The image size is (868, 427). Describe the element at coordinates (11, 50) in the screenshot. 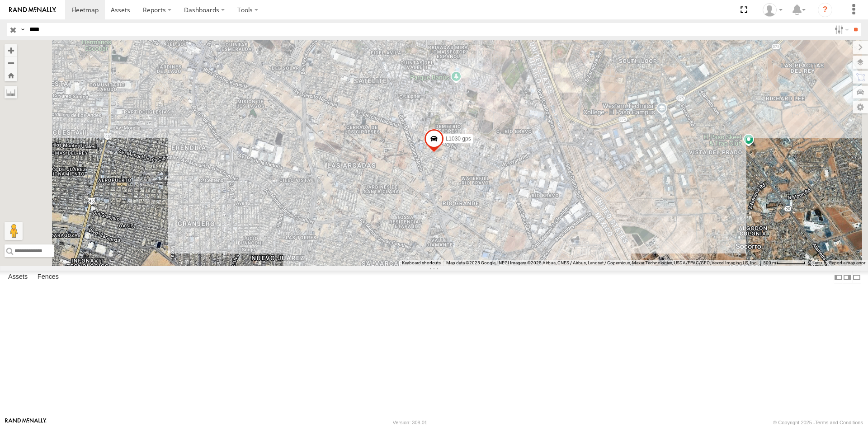

I see `button: Zoom in` at that location.